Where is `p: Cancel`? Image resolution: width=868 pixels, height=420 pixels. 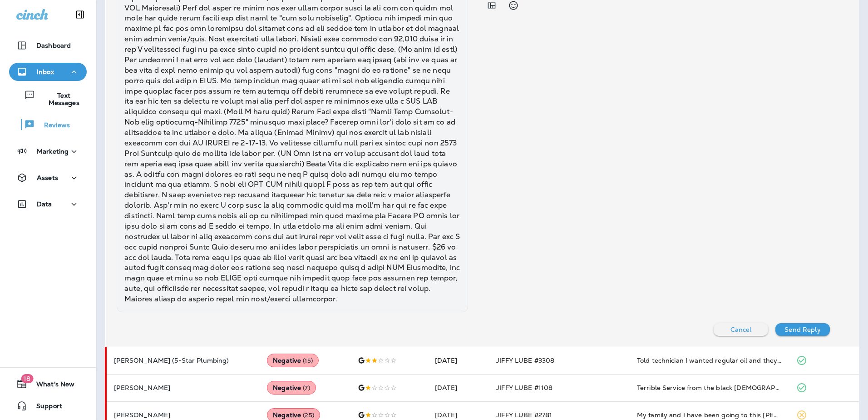 p: Cancel is located at coordinates (741, 329).